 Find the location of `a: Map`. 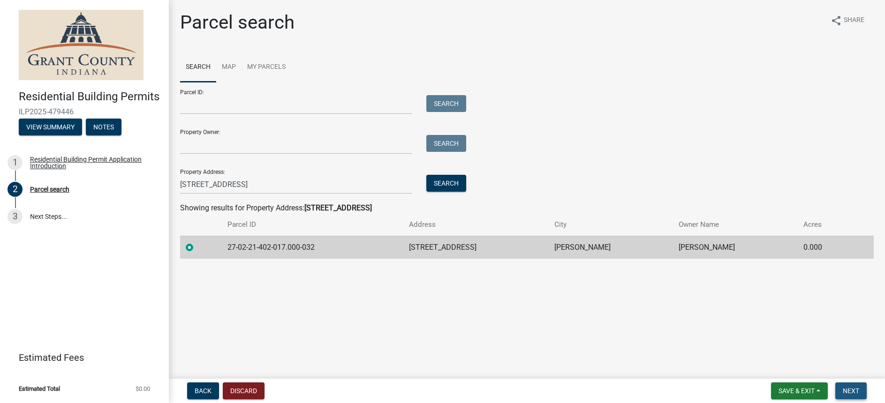

a: Map is located at coordinates (229, 68).